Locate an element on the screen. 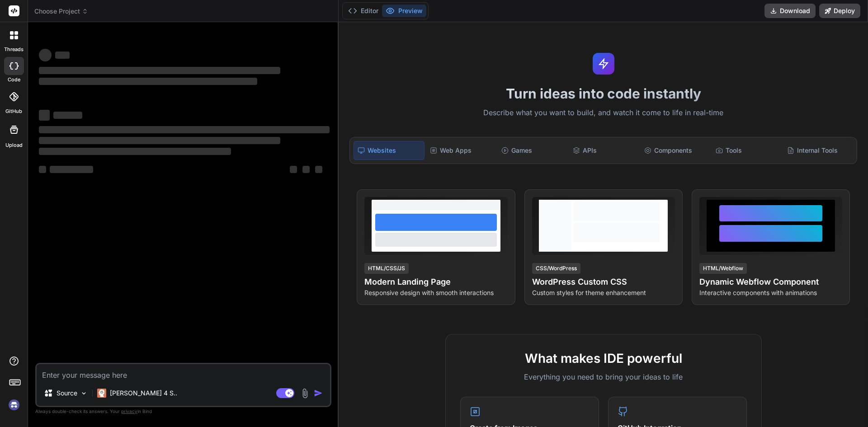 This screenshot has width=868, height=427. h4: Modern Landing Page is located at coordinates (435, 282).